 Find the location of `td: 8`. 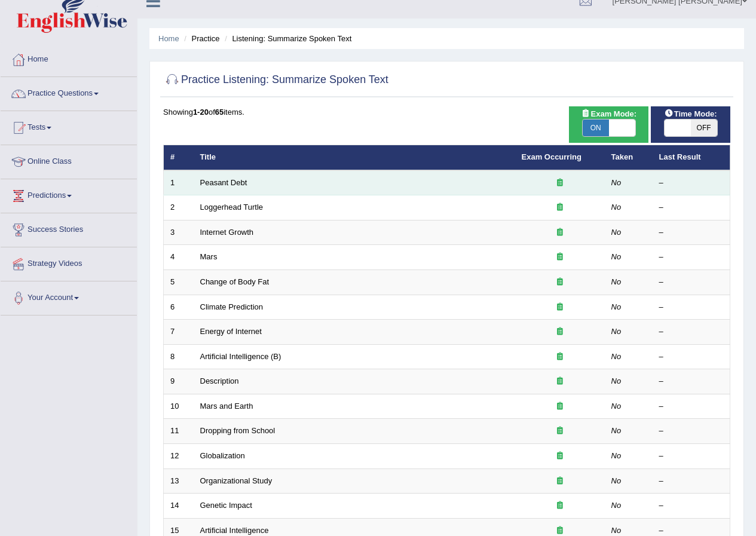

td: 8 is located at coordinates (179, 357).